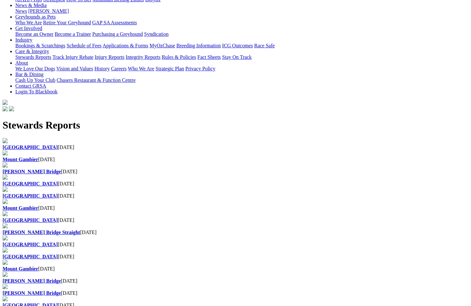  I want to click on a: Retire Your Greyhound, so click(67, 22).